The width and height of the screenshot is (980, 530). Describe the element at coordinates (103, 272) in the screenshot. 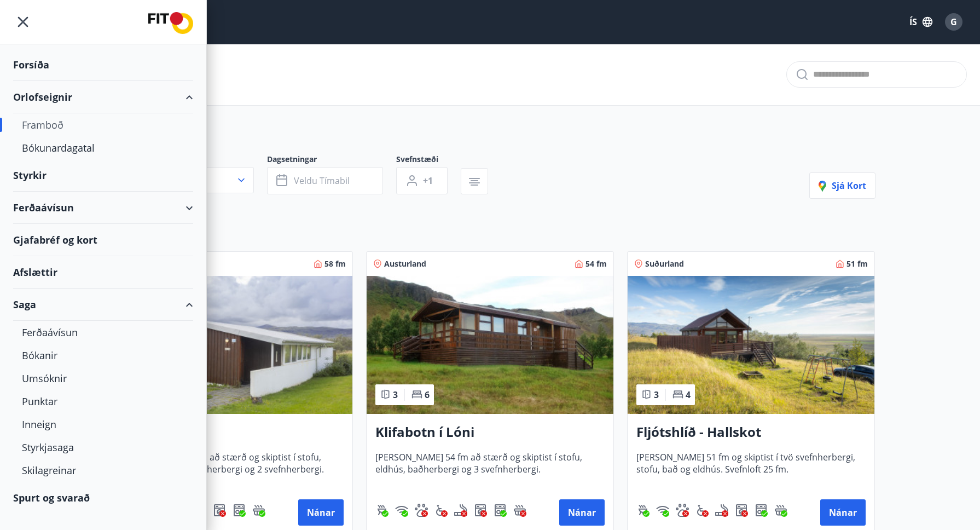

I see `div: Afslættir` at that location.